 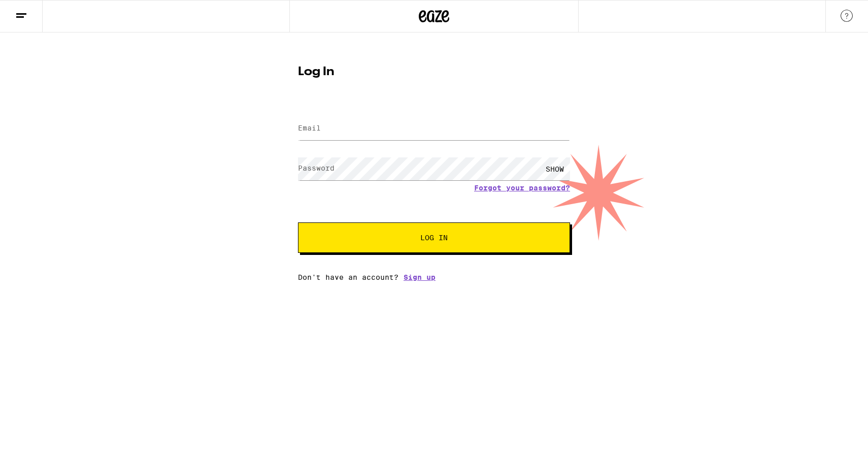 What do you see at coordinates (309, 128) in the screenshot?
I see `label: Email` at bounding box center [309, 128].